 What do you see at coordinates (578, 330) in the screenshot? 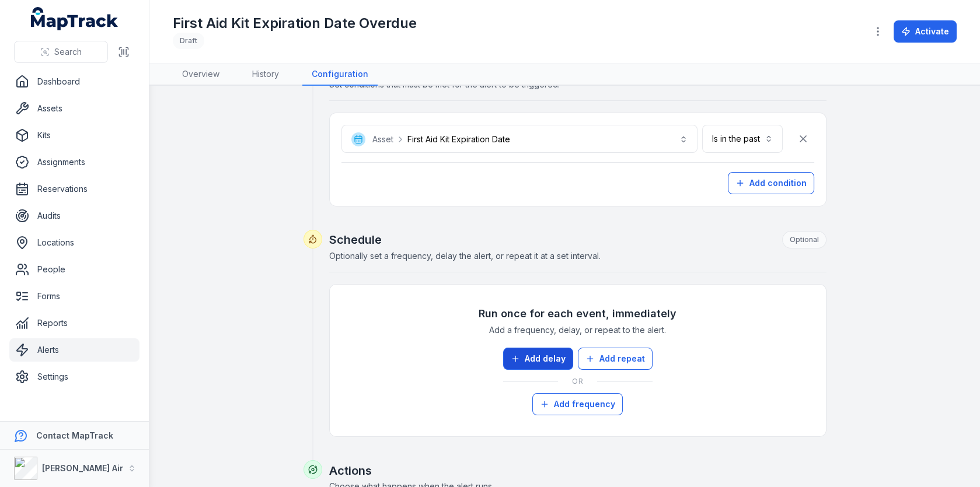
I see `span: Add a frequency, delay, or repeat to the alert.` at bounding box center [578, 330].